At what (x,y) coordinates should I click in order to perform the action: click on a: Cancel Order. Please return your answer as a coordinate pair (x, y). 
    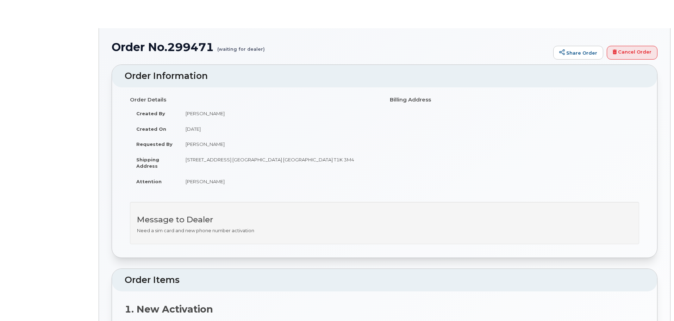
    Looking at the image, I should click on (632, 53).